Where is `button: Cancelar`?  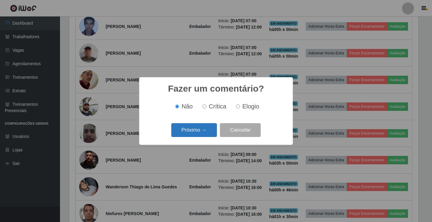
button: Cancelar is located at coordinates (240, 130).